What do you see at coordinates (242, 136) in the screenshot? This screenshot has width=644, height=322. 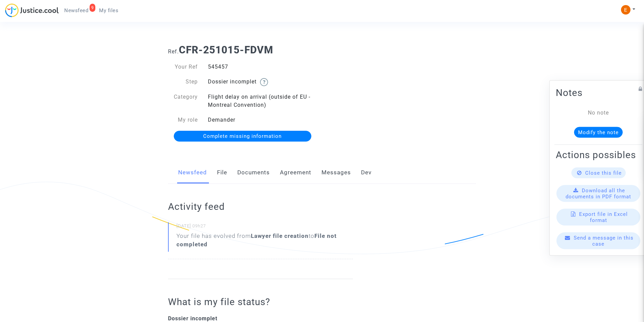 I see `span: Complete missing information` at bounding box center [242, 136].